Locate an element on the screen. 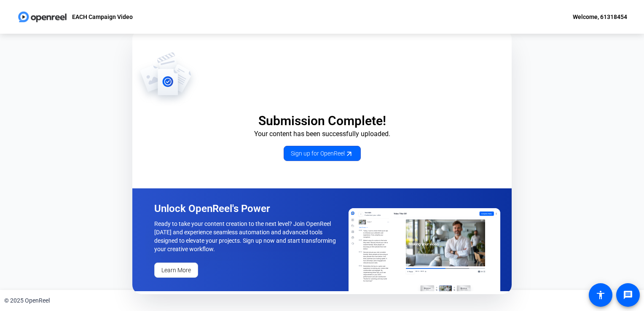 The image size is (644, 311). p: Your content has been successfully uploaded. is located at coordinates (322, 134).